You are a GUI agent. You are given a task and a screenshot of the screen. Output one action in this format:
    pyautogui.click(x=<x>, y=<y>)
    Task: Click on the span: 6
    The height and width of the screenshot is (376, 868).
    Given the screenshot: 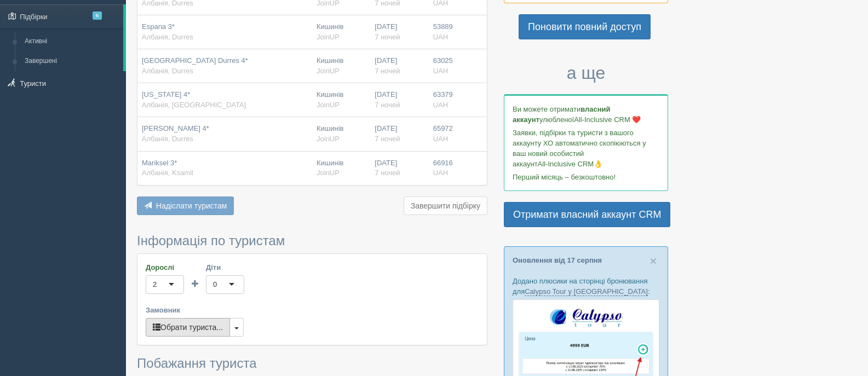 What is the action you would take?
    pyautogui.click(x=97, y=16)
    